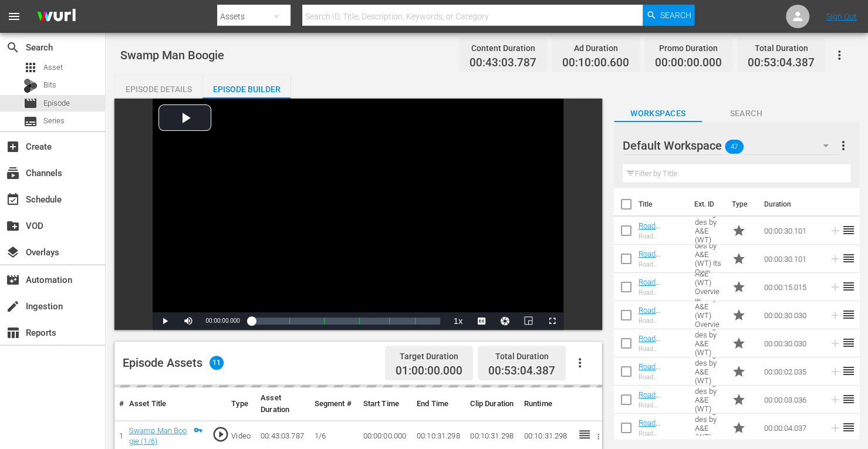  Describe the element at coordinates (158, 436) in the screenshot. I see `a: Swamp Man Boogie (1/6)` at that location.